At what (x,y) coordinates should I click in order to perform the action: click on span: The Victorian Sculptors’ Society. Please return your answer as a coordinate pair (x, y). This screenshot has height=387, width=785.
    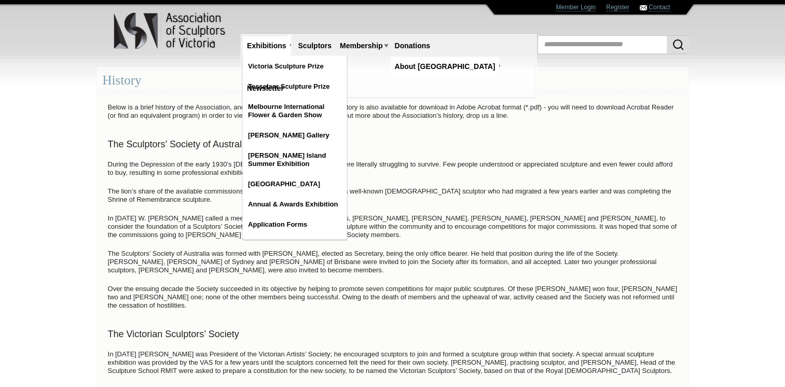
    Looking at the image, I should click on (173, 334).